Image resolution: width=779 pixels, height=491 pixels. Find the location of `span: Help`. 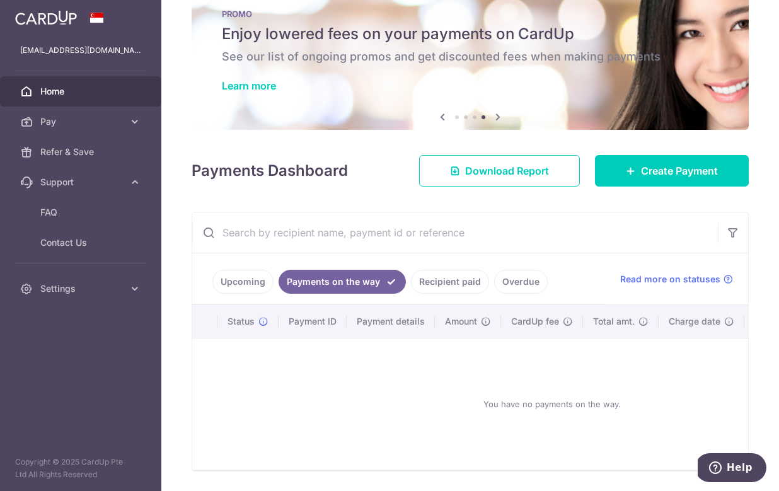

span: Help is located at coordinates (42, 14).